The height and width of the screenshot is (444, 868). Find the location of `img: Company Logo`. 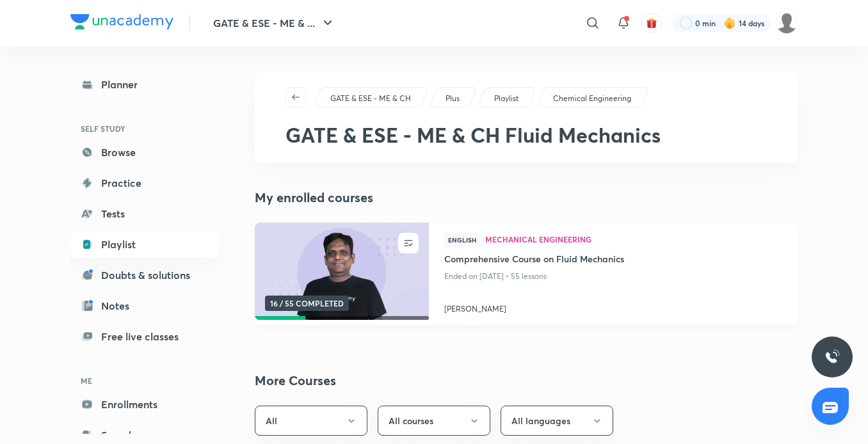

img: Company Logo is located at coordinates (122, 22).